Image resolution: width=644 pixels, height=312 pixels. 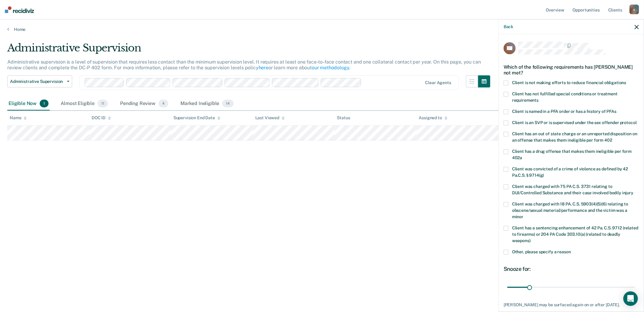 I want to click on div: Assigned to, so click(x=433, y=118).